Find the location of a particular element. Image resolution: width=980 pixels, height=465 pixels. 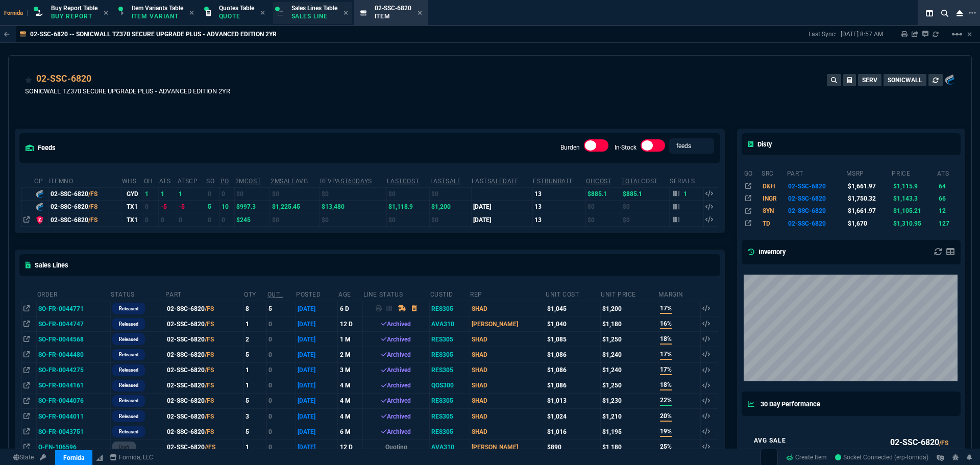

td: 12 is located at coordinates (948, 210).